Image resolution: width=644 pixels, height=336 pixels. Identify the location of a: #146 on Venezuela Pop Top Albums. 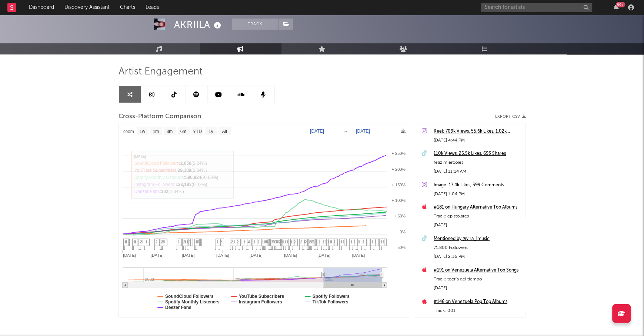
(478, 302).